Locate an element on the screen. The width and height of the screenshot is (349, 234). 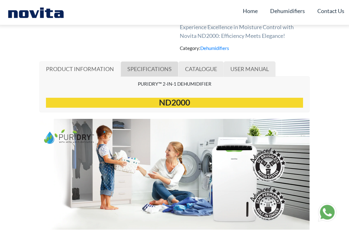
a: Contact Us is located at coordinates (330, 11).